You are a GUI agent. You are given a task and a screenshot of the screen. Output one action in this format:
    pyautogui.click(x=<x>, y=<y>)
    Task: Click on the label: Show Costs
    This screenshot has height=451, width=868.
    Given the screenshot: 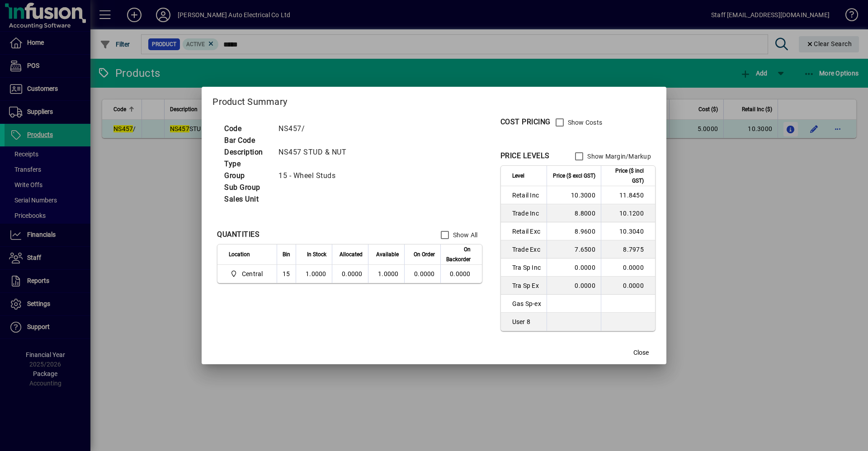 What is the action you would take?
    pyautogui.click(x=584, y=122)
    